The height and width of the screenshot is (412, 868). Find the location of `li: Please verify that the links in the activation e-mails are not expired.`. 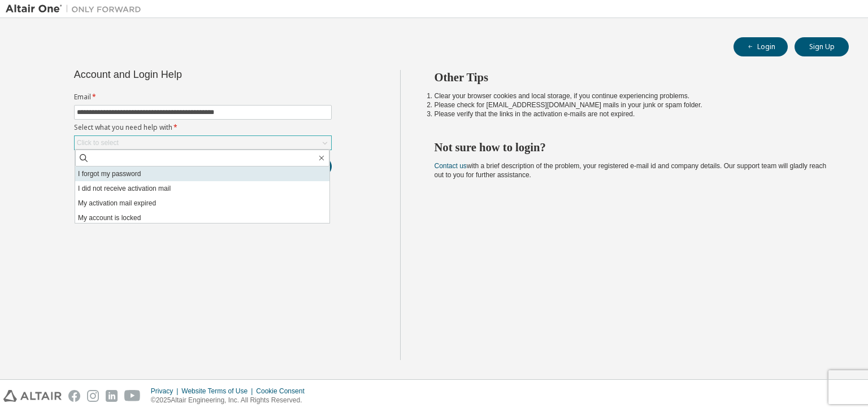

li: Please verify that the links in the activation e-mails are not expired. is located at coordinates (632, 114).